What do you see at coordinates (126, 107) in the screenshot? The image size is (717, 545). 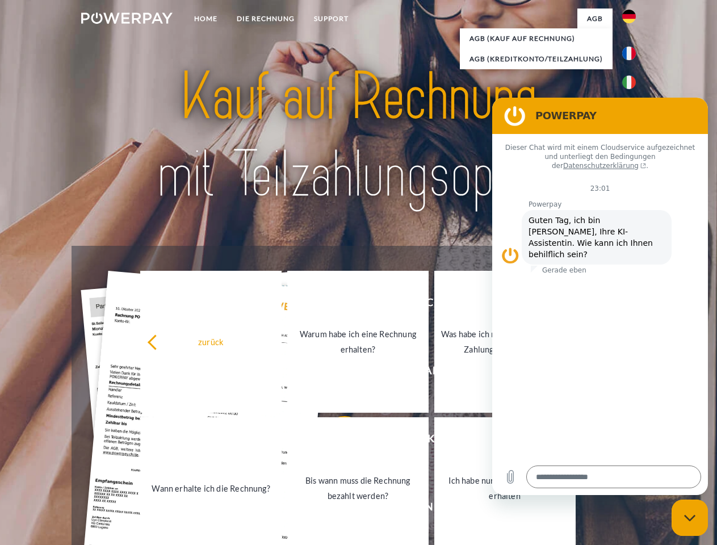 I see `p: Powerpay` at bounding box center [126, 107].